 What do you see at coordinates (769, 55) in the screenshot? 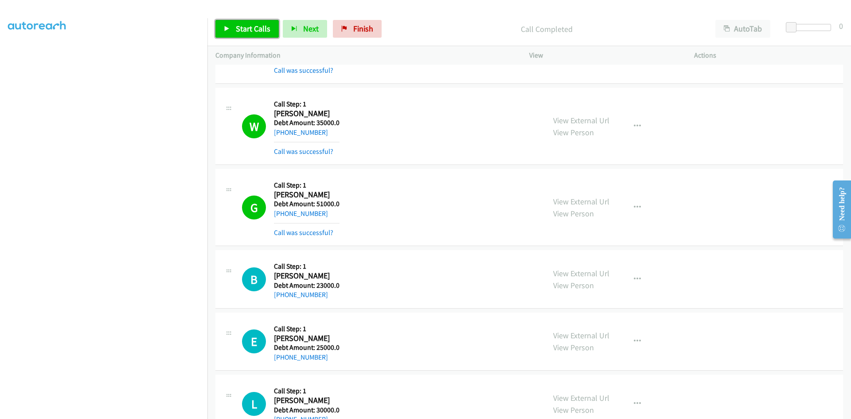
I see `p: Actions` at bounding box center [769, 55].